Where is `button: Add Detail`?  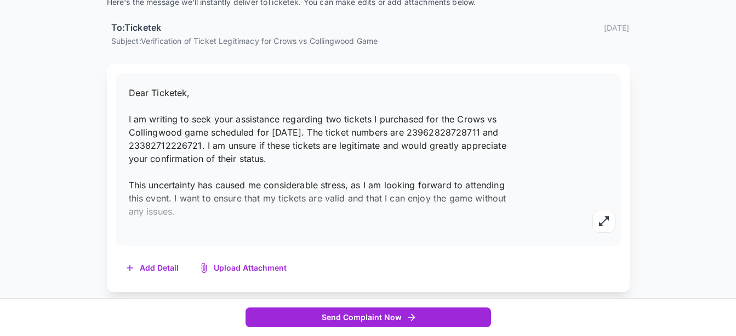 button: Add Detail is located at coordinates (152, 268).